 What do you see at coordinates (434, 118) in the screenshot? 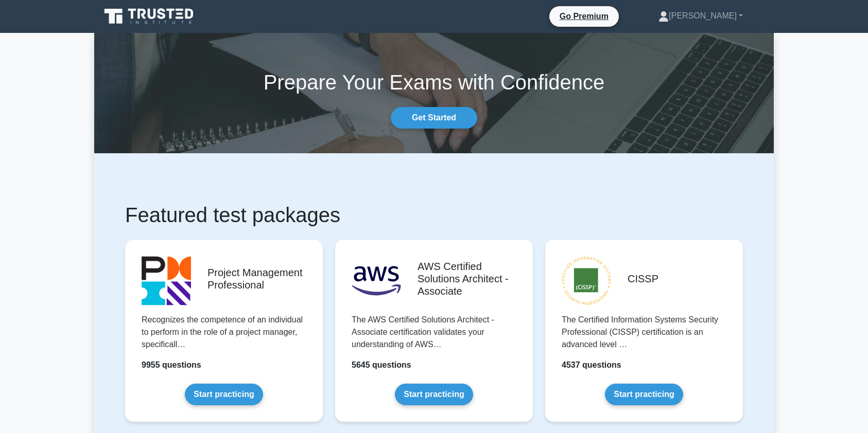
I see `a: Get Started` at bounding box center [434, 118].